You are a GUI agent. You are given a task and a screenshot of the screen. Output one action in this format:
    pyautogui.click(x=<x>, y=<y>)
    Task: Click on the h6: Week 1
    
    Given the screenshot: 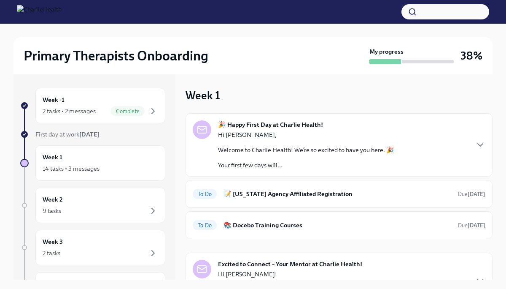 What is the action you would take?
    pyautogui.click(x=52, y=157)
    